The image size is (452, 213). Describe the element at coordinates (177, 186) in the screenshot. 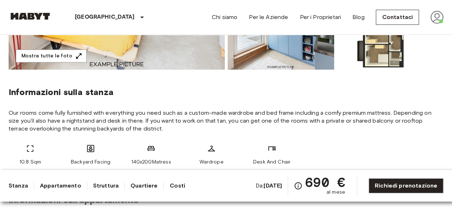

I see `a: Costi` at that location.